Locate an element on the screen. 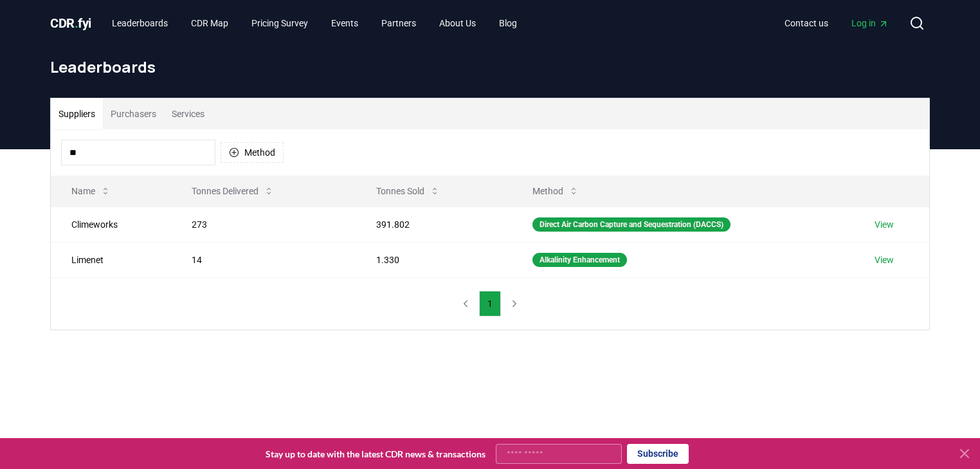 The image size is (980, 469). td: 273 is located at coordinates (263, 223).